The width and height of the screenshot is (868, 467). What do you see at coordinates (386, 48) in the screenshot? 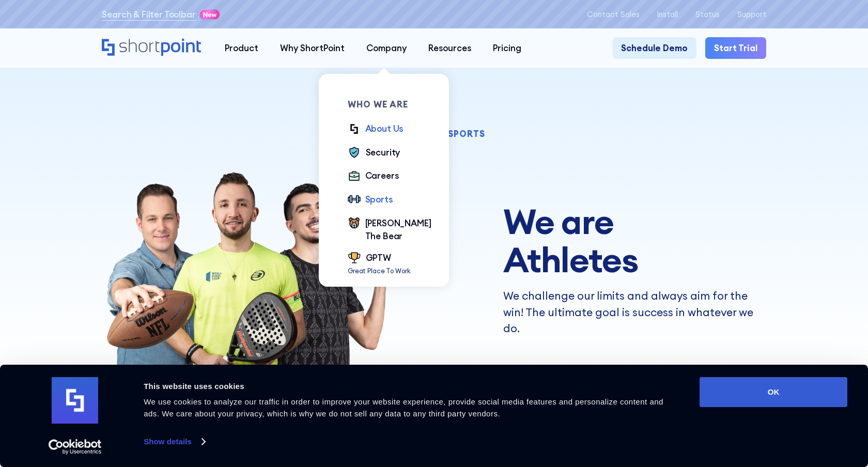
I see `a: Company` at bounding box center [386, 48].